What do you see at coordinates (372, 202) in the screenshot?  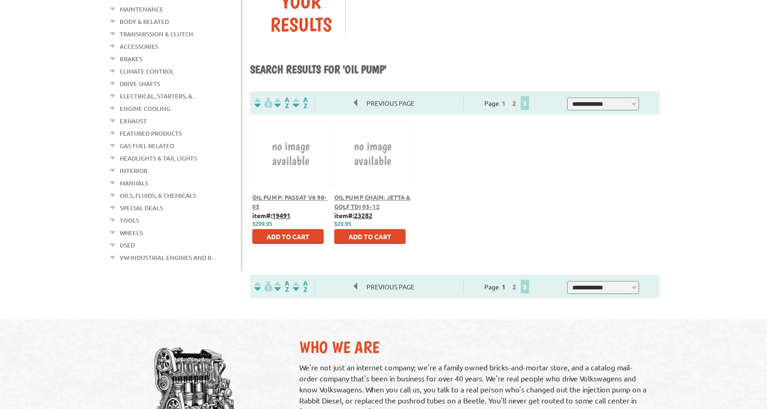 I see `span: Oil Pump Chain: Jetta & Golf TDI 05-12` at bounding box center [372, 202].